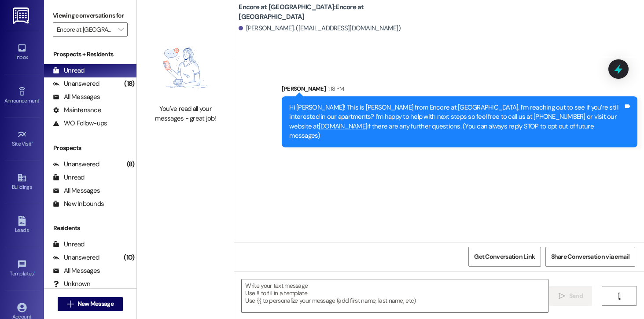 This screenshot has width=644, height=319. Describe the element at coordinates (80, 123) in the screenshot. I see `div: WO Follow-ups` at that location.